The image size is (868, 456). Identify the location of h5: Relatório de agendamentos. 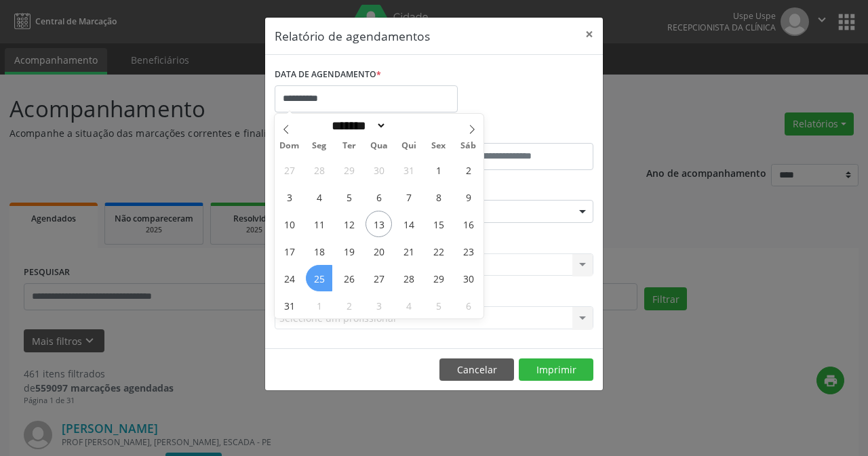
(352, 36).